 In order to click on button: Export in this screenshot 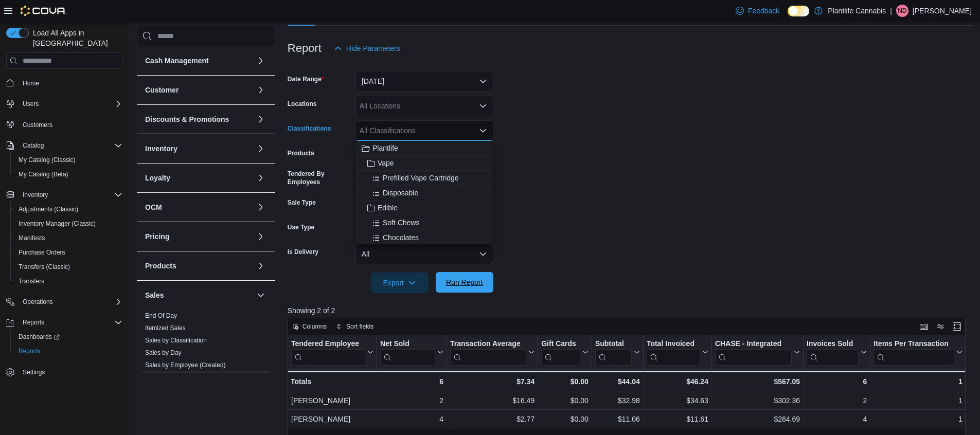, I will do `click(400, 283)`.